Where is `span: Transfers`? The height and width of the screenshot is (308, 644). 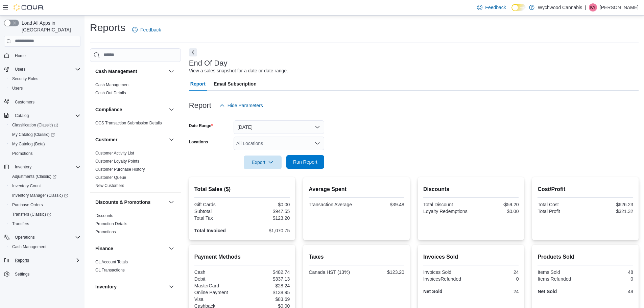
span: Transfers is located at coordinates (45, 224).